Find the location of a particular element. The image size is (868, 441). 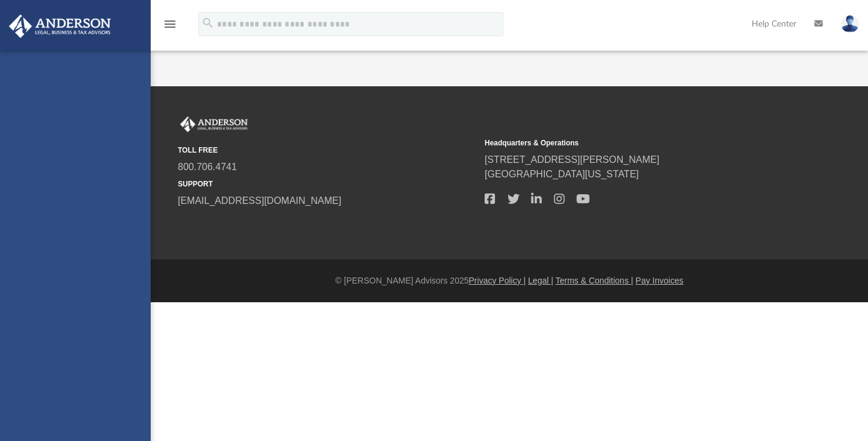

a: 800.706.4741 is located at coordinates (207, 166).